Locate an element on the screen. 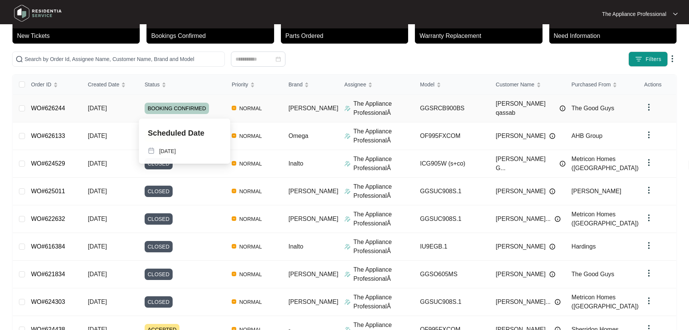  td: ICG905W (s+co) is located at coordinates (452, 164).